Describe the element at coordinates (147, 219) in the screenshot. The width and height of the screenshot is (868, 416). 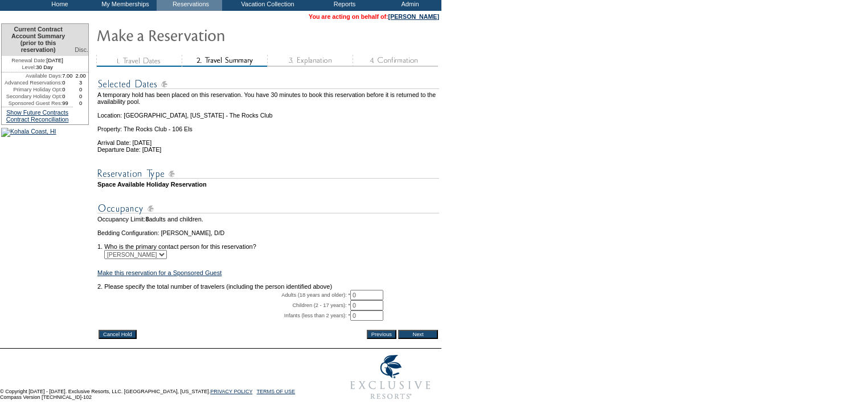
I see `span: 8` at that location.